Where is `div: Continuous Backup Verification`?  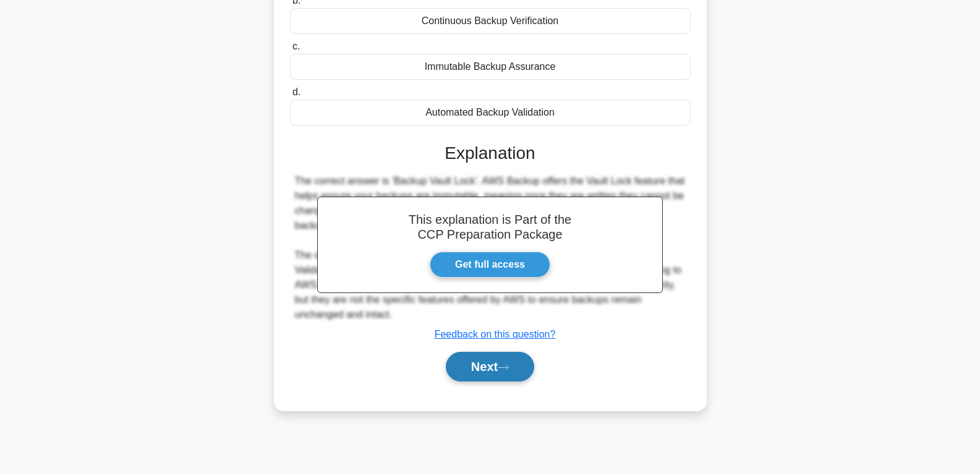
div: Continuous Backup Verification is located at coordinates (490, 21).